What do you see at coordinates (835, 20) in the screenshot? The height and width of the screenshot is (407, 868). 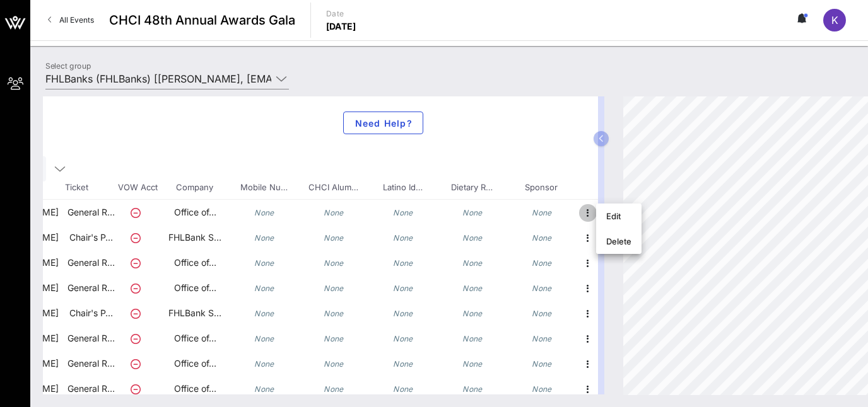 I see `div: K` at bounding box center [835, 20].